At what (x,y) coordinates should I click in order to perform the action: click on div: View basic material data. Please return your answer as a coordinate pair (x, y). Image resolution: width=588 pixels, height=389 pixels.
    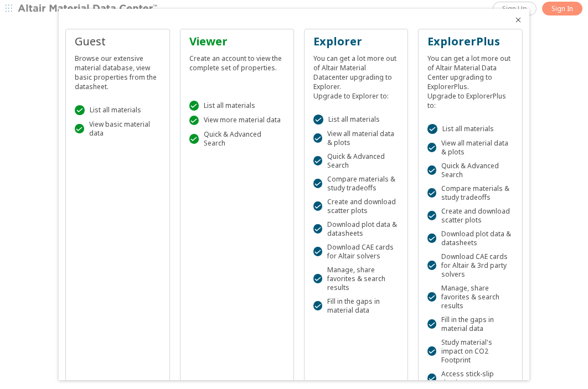
    Looking at the image, I should click on (117, 129).